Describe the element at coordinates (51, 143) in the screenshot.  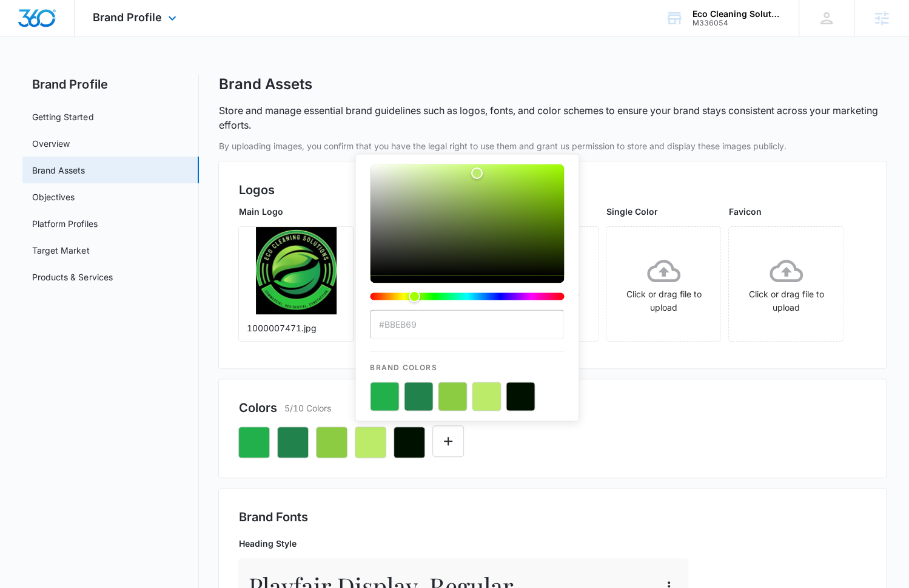
I see `a: Overview` at that location.